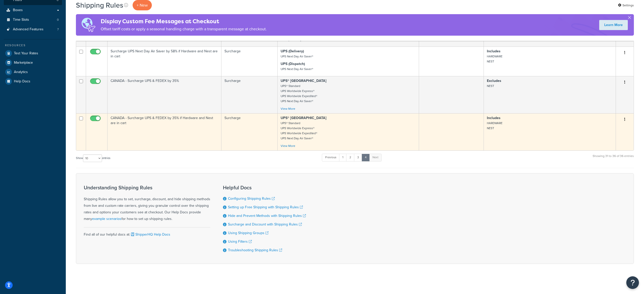 The height and width of the screenshot is (294, 644). Describe the element at coordinates (21, 72) in the screenshot. I see `span: Analytics` at that location.